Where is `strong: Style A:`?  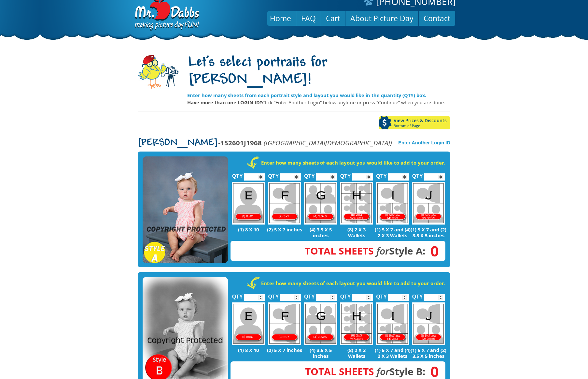
strong: Style A: is located at coordinates (365, 250).